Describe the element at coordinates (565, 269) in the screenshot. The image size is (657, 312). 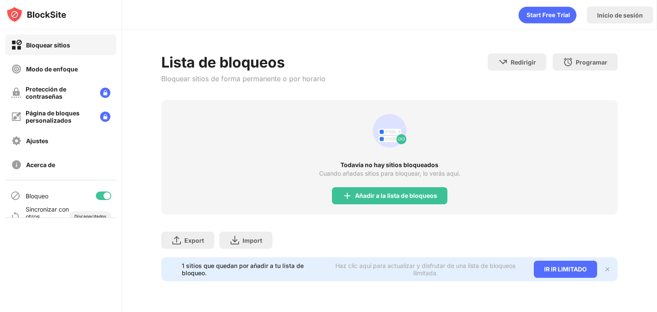
I see `div: IR IR LIMITADO` at that location.